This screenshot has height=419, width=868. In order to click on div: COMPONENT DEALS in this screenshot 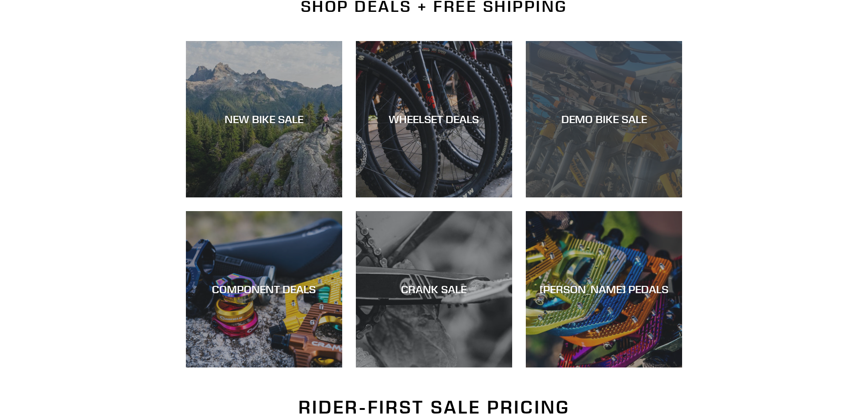, I will do `click(264, 289)`.